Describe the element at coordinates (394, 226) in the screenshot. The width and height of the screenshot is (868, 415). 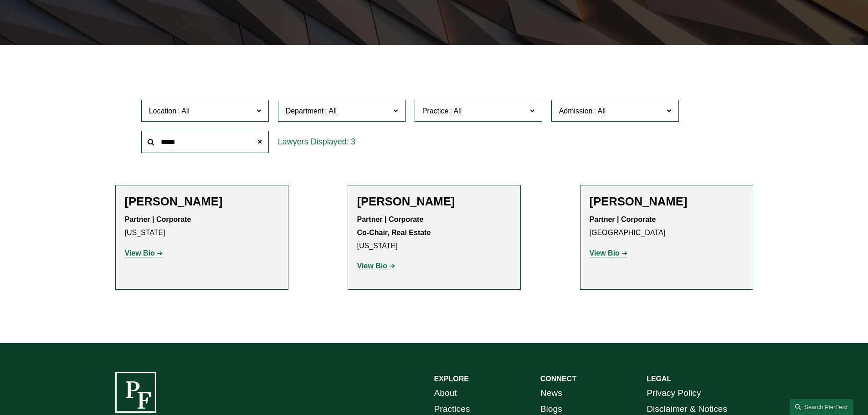
I see `strong: Partner | Corporate Co-Chair, Real Estate` at that location.